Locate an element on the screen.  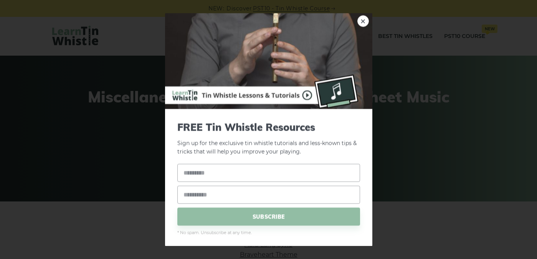
span: FREE Tin Whistle Resources is located at coordinates (269, 127).